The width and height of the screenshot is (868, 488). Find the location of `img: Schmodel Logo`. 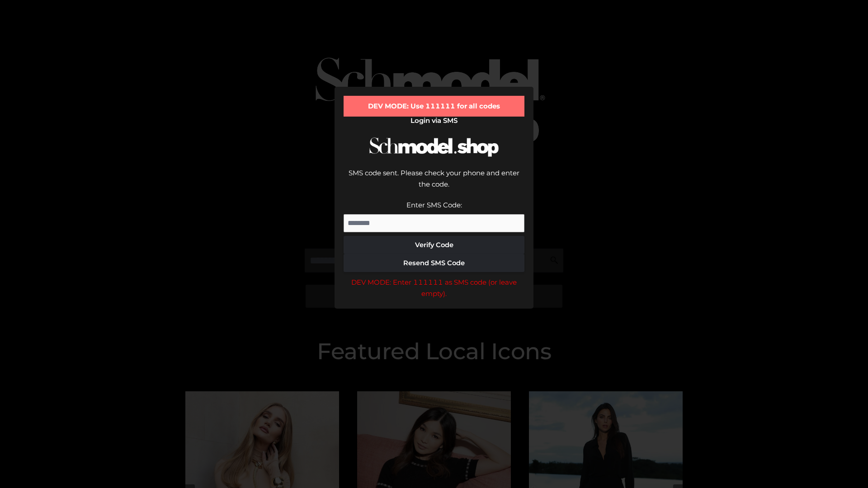

img: Schmodel Logo is located at coordinates (434, 147).